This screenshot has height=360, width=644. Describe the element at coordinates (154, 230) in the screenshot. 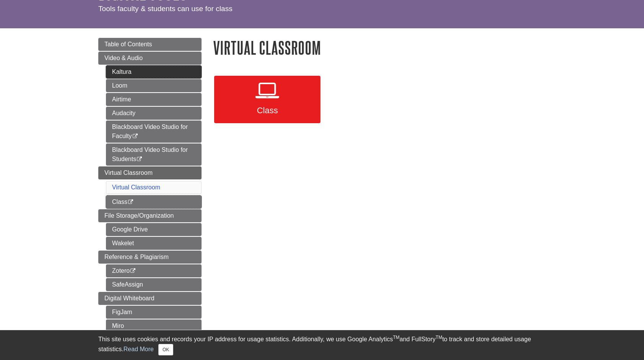

I see `a: Google Drive` at that location.